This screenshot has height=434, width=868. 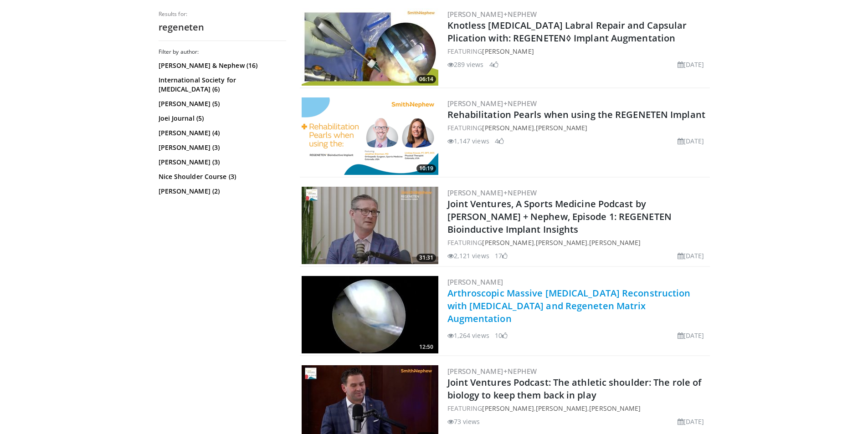 What do you see at coordinates (469, 256) in the screenshot?
I see `li: 2,121 views` at bounding box center [469, 256].